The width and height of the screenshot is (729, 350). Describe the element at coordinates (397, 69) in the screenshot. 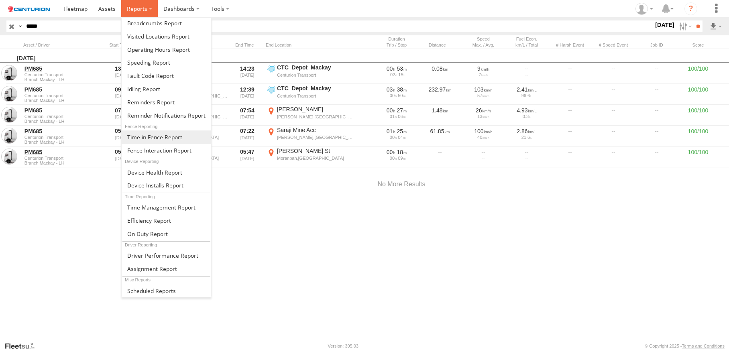

I see `div: [3202s] 15/08/2025 13:30 - 15/08/2025 14:23` at that location.